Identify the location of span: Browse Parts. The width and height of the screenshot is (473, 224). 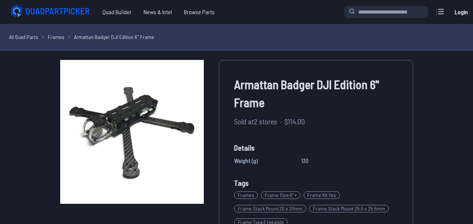
(199, 12).